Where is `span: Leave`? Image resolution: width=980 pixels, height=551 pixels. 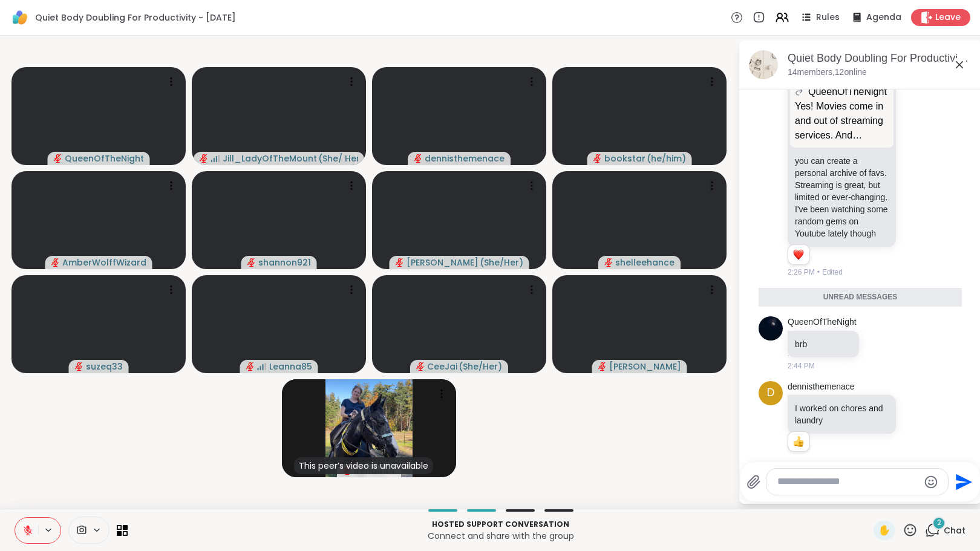 span: Leave is located at coordinates (948, 18).